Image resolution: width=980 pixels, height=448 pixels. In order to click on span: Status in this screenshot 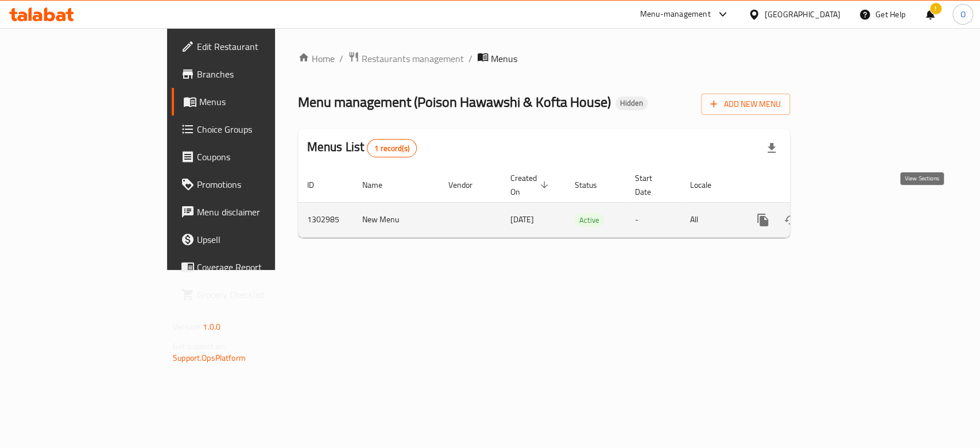, I will do `click(593, 185)`.